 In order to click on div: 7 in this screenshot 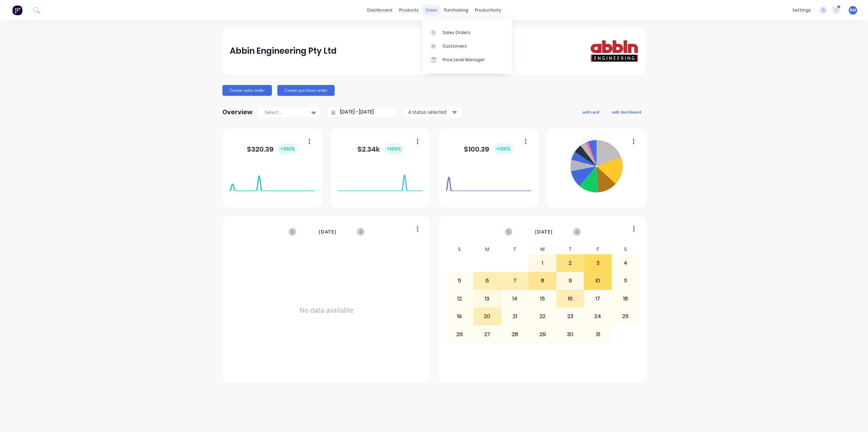, I will do `click(515, 281)`.